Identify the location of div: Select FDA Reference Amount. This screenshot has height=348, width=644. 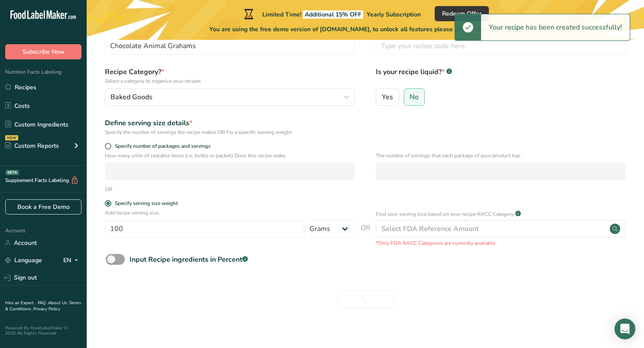
(430, 229).